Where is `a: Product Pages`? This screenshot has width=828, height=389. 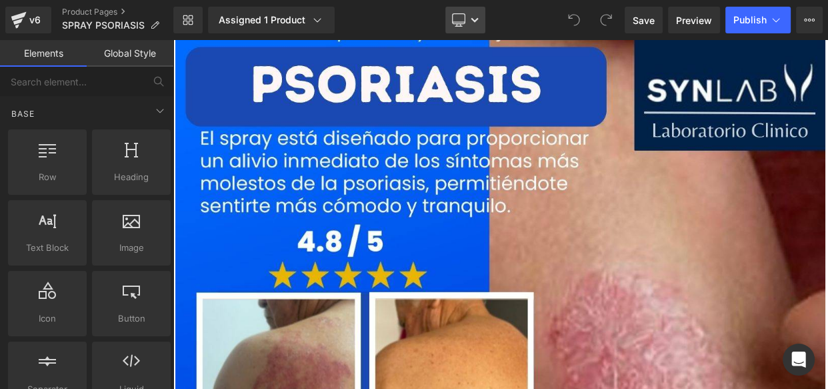
a: Product Pages is located at coordinates (117, 12).